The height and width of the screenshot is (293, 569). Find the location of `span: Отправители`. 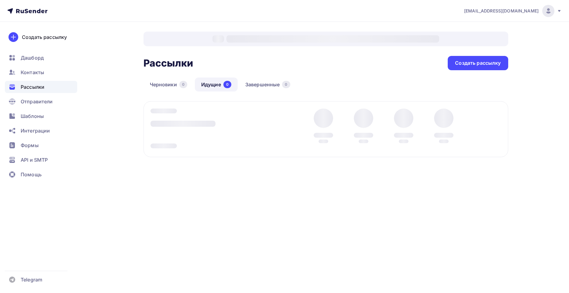

span: Отправители is located at coordinates (37, 102).